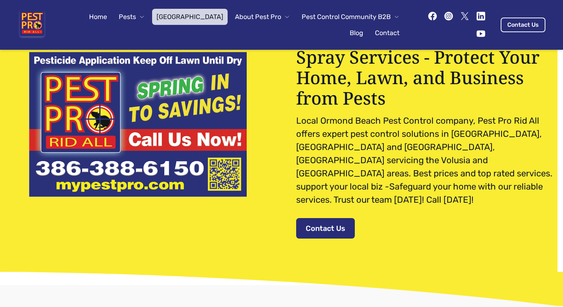 The height and width of the screenshot is (307, 563). Describe the element at coordinates (425, 67) in the screenshot. I see `h1: Local Pest Control & Lawn Spray Services - Protect Your Home, Lawn, and Business from Pests` at that location.